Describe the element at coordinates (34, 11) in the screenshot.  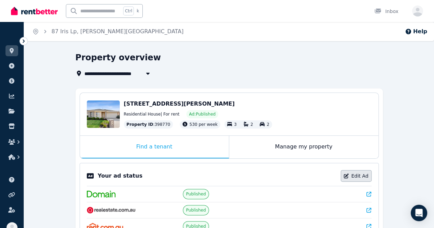
I see `img: RentBetter` at that location.